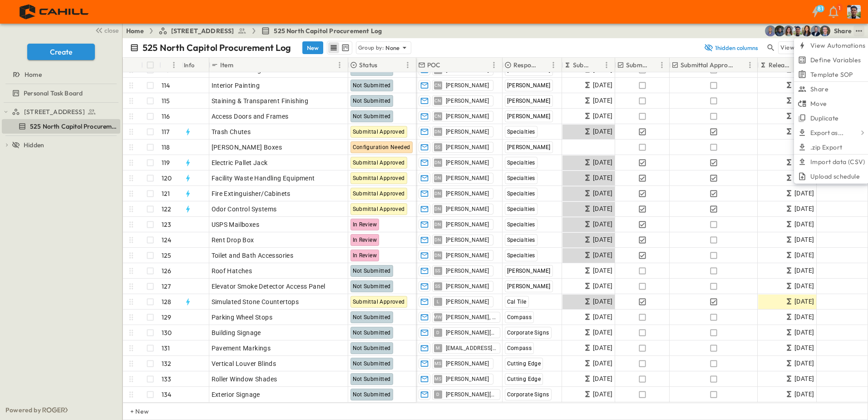 This screenshot has height=420, width=868. What do you see at coordinates (434, 65) in the screenshot?
I see `p: POC` at bounding box center [434, 65].